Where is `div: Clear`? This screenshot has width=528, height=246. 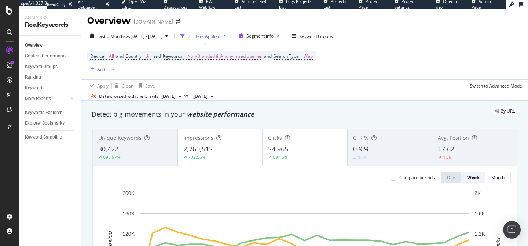 div: Clear is located at coordinates (127, 86).